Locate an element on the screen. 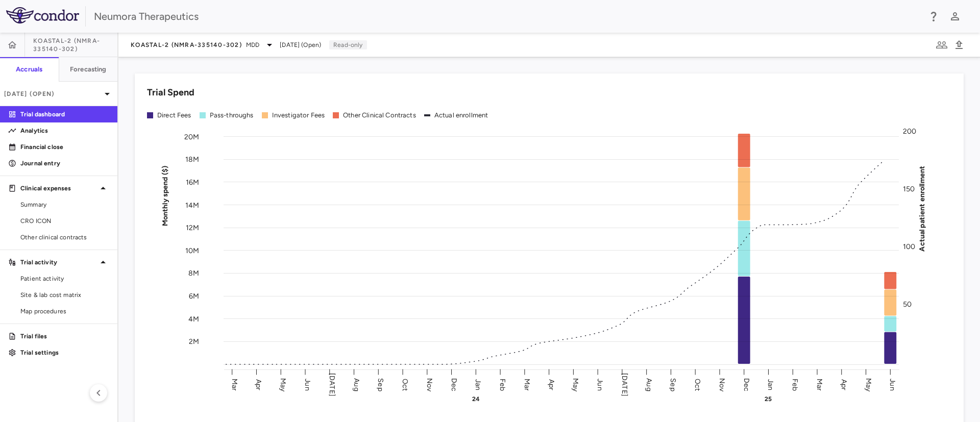 This screenshot has height=422, width=980. tspan: 4M is located at coordinates (193, 318).